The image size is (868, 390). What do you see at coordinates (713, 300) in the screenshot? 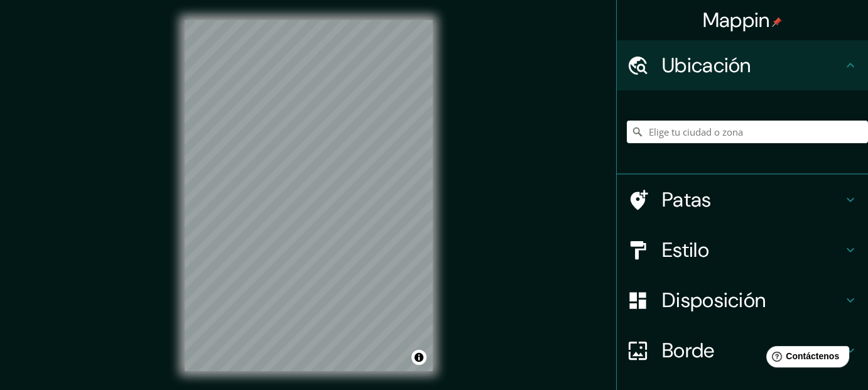
I see `font: Disposición` at bounding box center [713, 300].